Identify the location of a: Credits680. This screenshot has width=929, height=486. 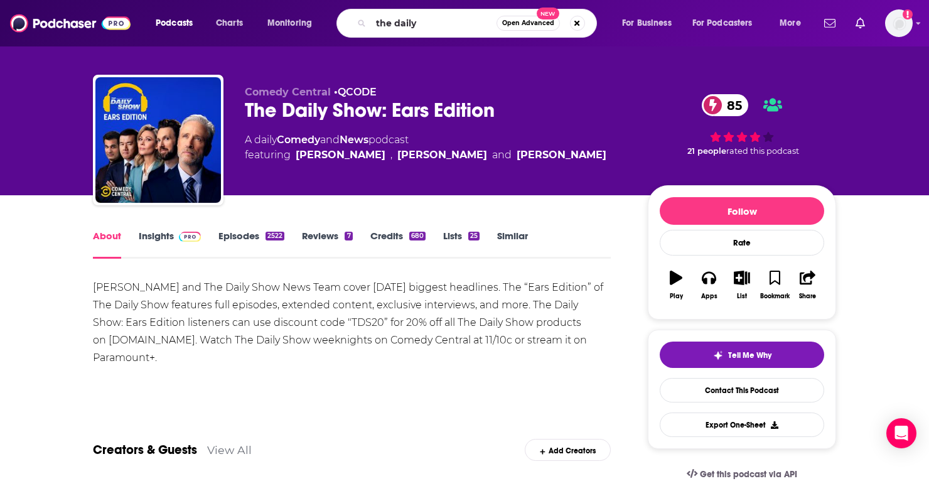
(398, 244).